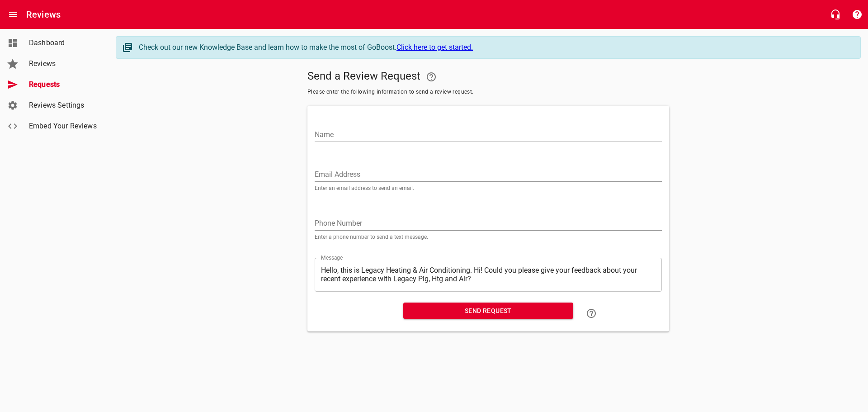 This screenshot has width=868, height=412. I want to click on span: Reviews Settings, so click(64, 105).